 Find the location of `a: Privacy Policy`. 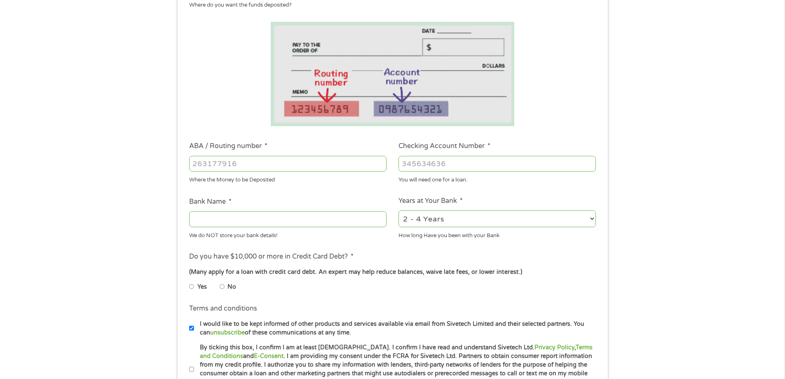

a: Privacy Policy is located at coordinates (554, 347).